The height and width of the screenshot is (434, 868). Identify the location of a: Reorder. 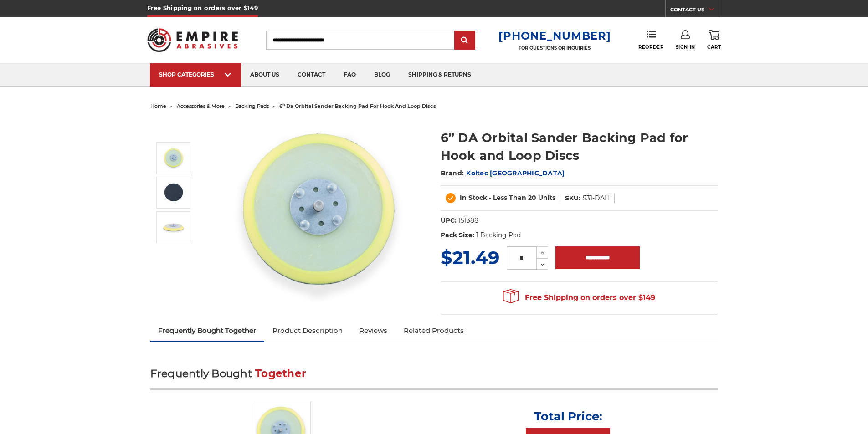
(650, 40).